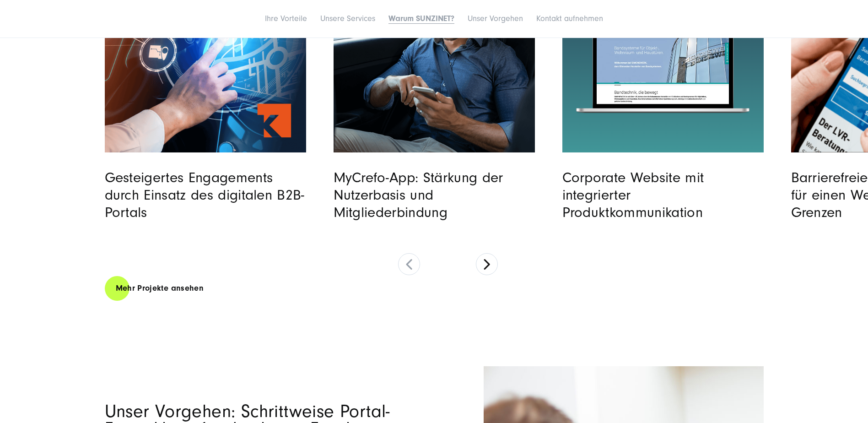  I want to click on a: Unsere Services, so click(348, 18).